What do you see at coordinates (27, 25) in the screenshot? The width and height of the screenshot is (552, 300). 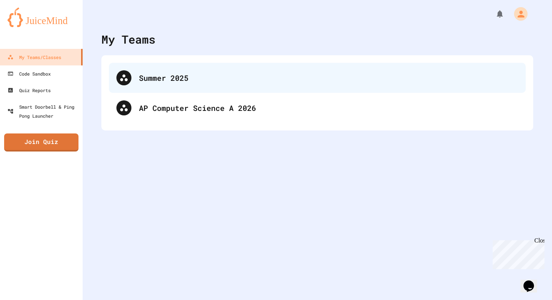 I see `div: Chat with us now!Close` at bounding box center [27, 25].